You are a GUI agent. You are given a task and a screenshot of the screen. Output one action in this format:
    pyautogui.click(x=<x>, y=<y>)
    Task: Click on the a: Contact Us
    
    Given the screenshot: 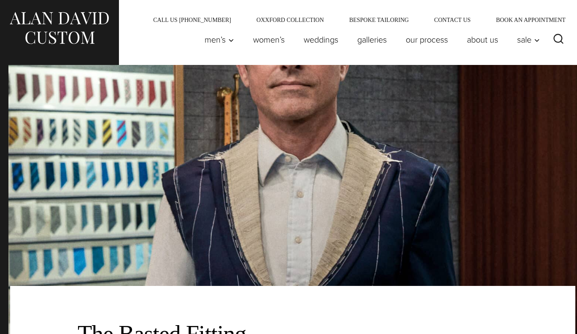 What is the action you would take?
    pyautogui.click(x=453, y=20)
    